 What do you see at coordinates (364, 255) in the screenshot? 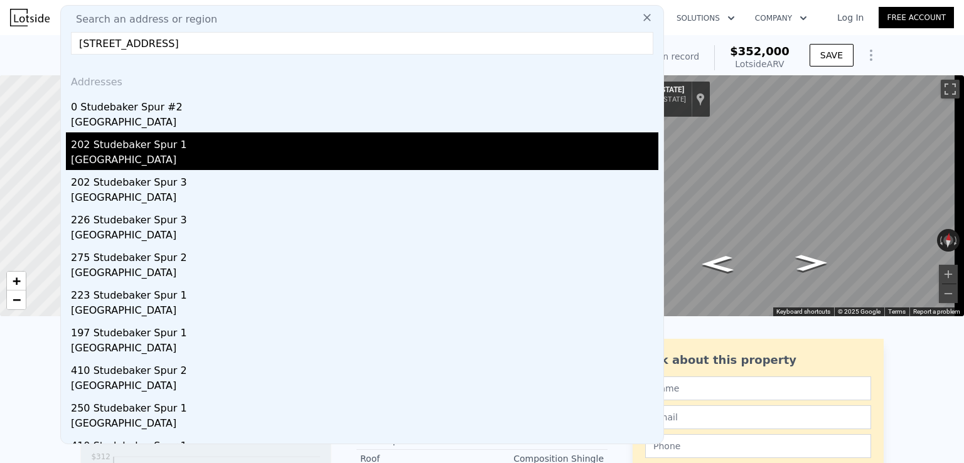
I see `div: 275 Studebaker Spur 2` at bounding box center [364, 255].